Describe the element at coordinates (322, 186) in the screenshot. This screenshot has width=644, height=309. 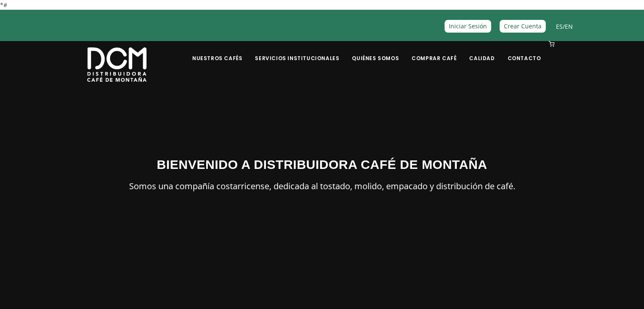
I see `p: Somos una compañía costarricense, dedicada al tostado, molido, empacado y distribución de café.` at that location.